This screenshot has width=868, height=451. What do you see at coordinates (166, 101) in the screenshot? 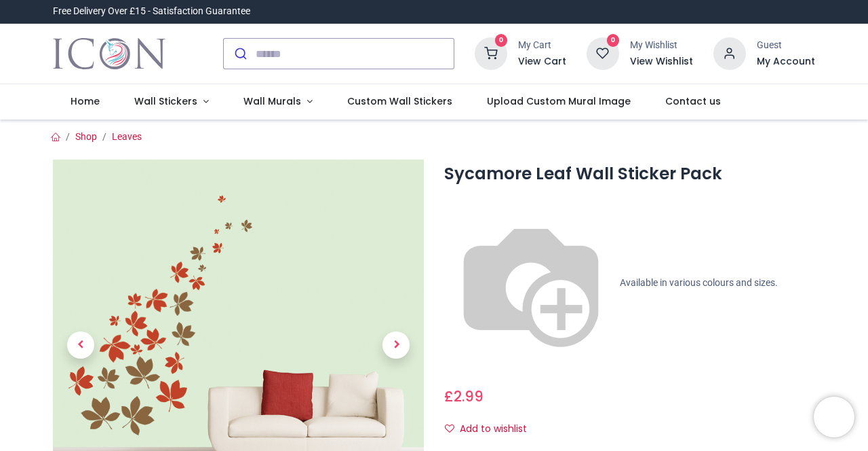
I see `span: Wall Stickers` at bounding box center [166, 101].